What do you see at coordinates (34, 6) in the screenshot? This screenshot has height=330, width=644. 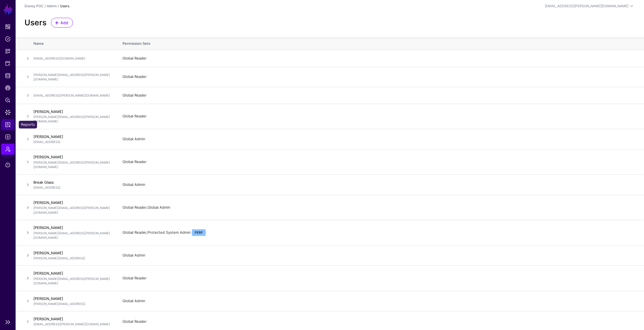 I see `a: Disney POC` at bounding box center [34, 6].